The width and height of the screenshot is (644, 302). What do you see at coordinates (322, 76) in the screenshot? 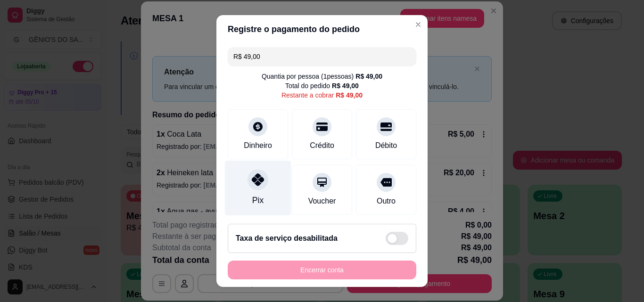
I see `div: Quantia por pessoa ( 1 pessoas)` at bounding box center [322, 76].